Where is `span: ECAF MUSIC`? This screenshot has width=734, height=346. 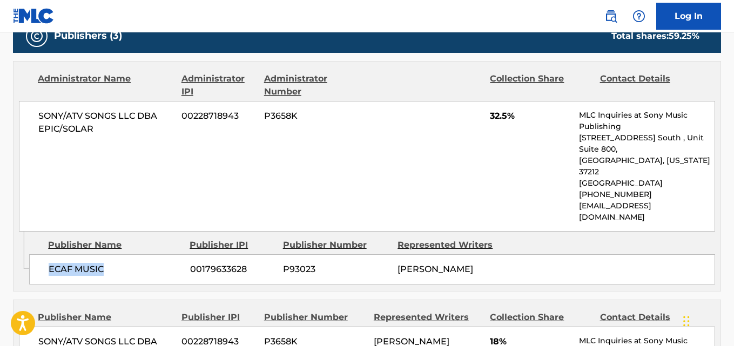
span: ECAF MUSIC is located at coordinates (115, 270).